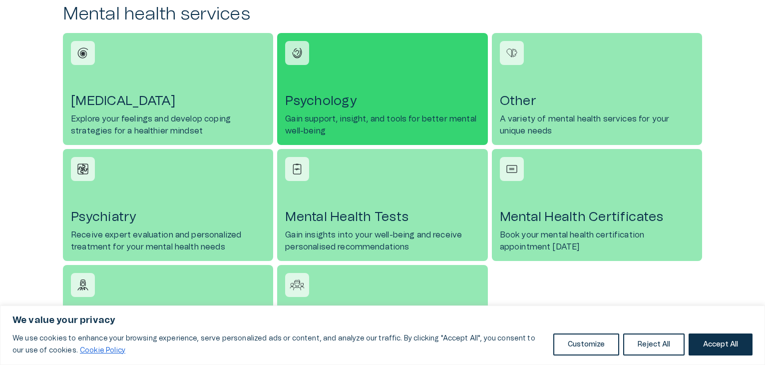  I want to click on button: Accept All, so click(721, 344).